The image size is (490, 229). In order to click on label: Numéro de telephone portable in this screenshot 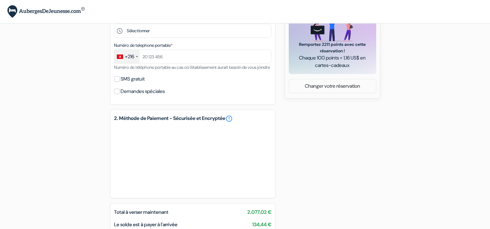, I will do `click(143, 45)`.